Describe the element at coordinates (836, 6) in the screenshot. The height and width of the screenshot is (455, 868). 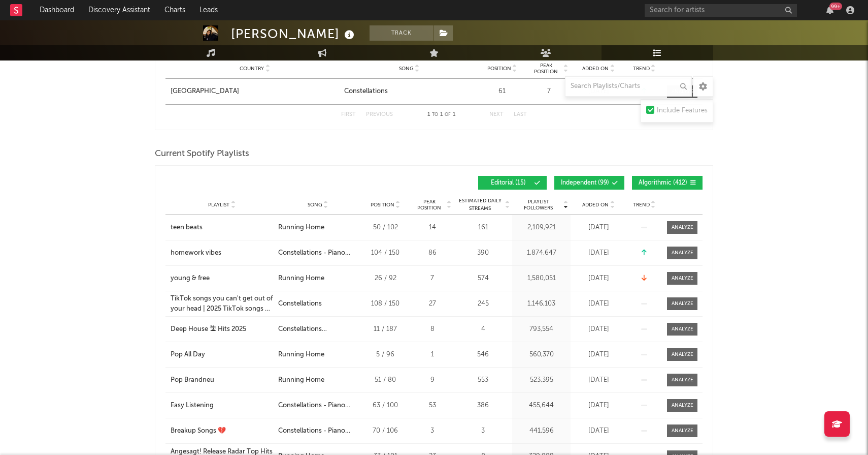
I see `div: 99 +` at that location.